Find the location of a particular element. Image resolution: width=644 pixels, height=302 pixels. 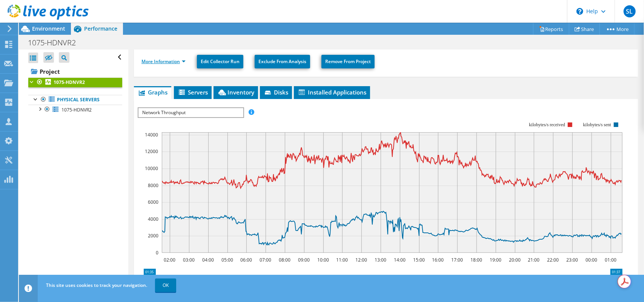

span: This site uses cookies to track your navigation. is located at coordinates (97, 285).